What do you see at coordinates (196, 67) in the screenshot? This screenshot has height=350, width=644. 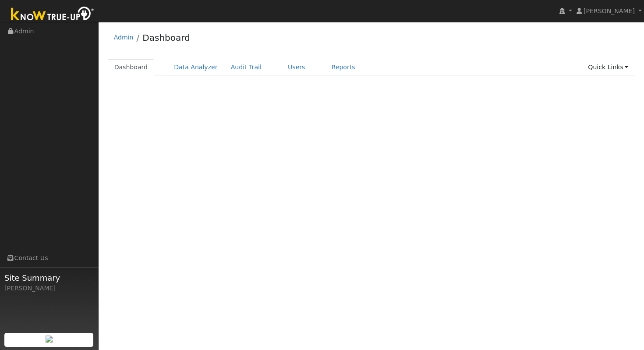 I see `a: Data Analyzer` at bounding box center [196, 67].